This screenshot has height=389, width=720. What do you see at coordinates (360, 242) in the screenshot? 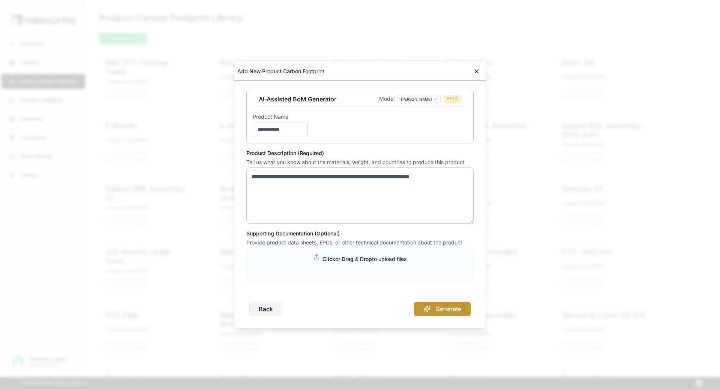
I see `p: Provide product data sheets, EPDs, or other technical documentation about the product` at bounding box center [360, 242].